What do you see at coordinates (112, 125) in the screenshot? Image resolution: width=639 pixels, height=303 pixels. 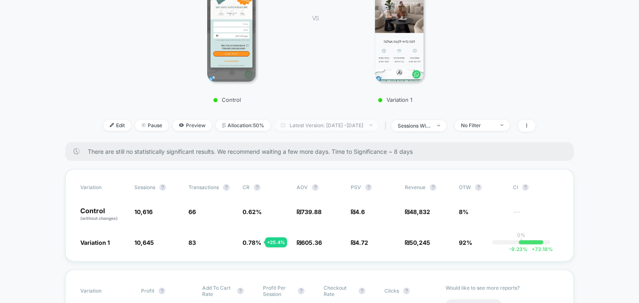 I see `img: edit` at bounding box center [112, 125].